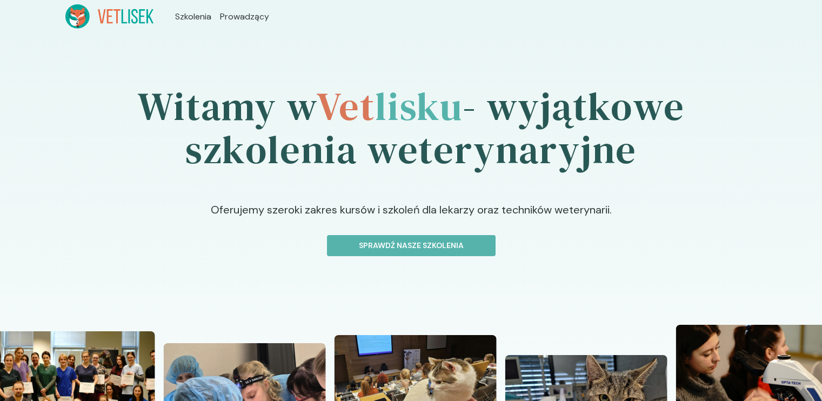 Image resolution: width=822 pixels, height=401 pixels. Describe the element at coordinates (244, 17) in the screenshot. I see `a: Prowadzący` at that location.